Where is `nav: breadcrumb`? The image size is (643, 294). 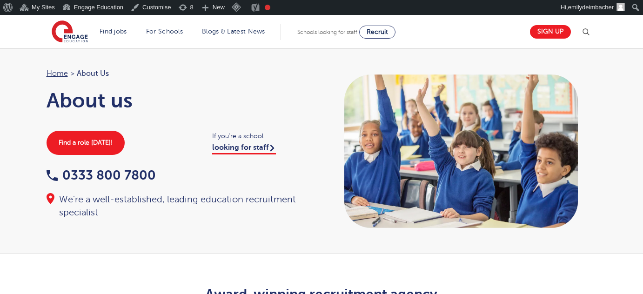
nav: breadcrumb is located at coordinates (179, 73).